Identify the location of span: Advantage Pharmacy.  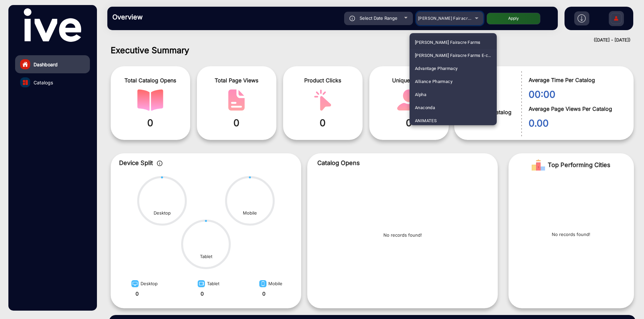
(436, 69).